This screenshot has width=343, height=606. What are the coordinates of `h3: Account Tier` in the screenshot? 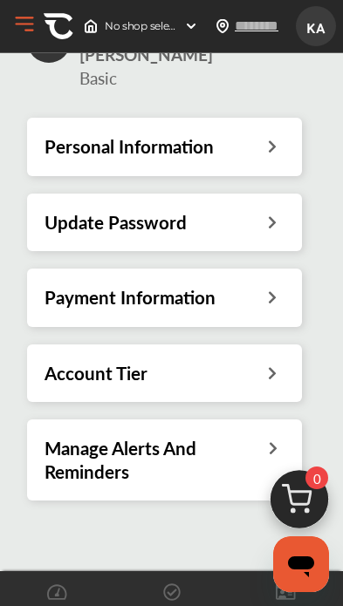 It's located at (96, 373).